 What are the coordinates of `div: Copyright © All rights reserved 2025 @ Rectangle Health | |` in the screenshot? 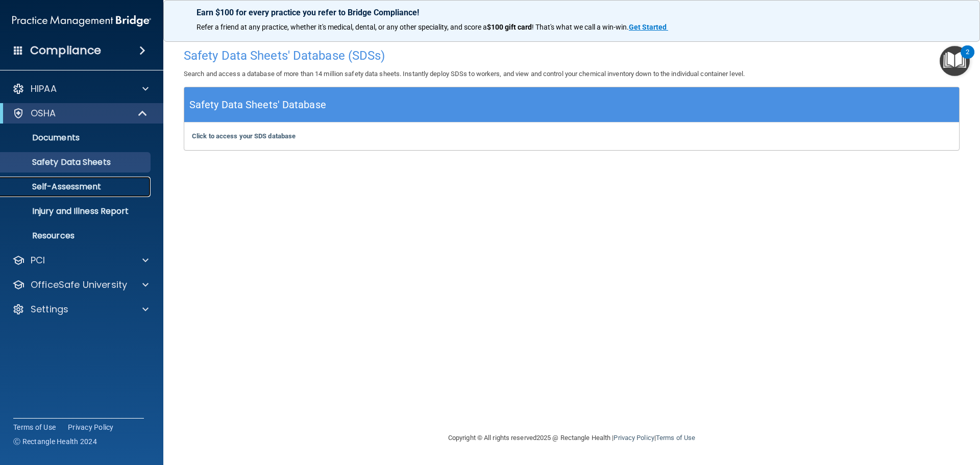 It's located at (572, 438).